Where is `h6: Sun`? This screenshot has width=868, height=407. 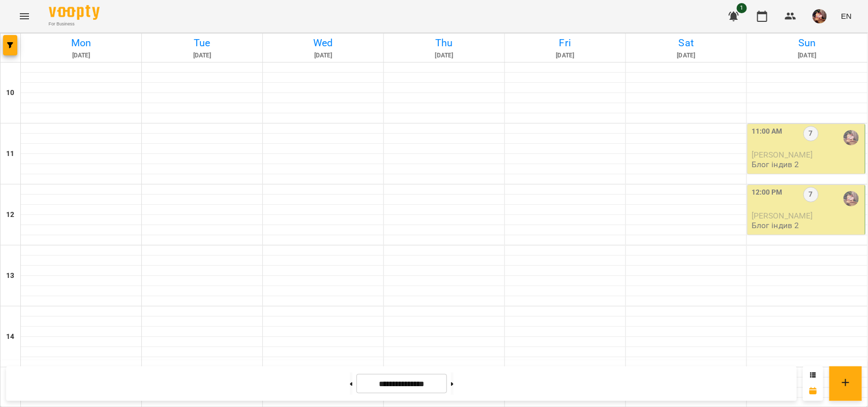 h6: Sun is located at coordinates (807, 43).